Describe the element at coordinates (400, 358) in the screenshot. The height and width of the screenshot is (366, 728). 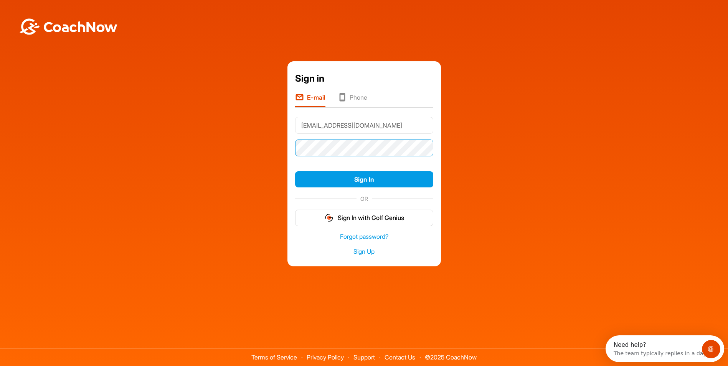
I see `a: Contact Us` at that location.